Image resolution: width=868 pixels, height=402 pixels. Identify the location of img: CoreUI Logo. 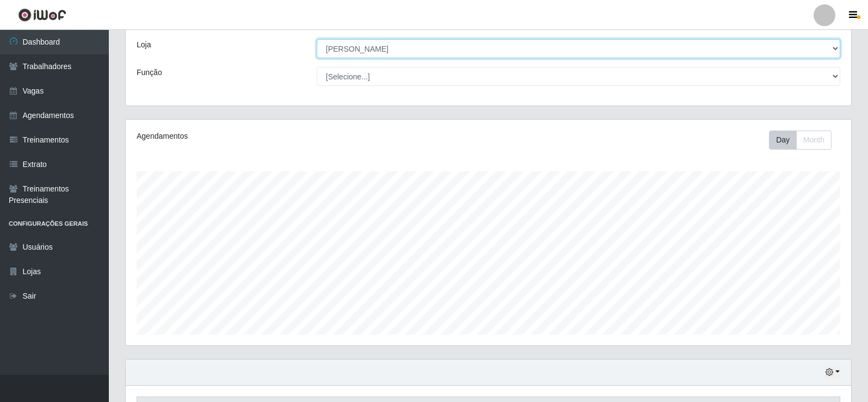
(42, 15).